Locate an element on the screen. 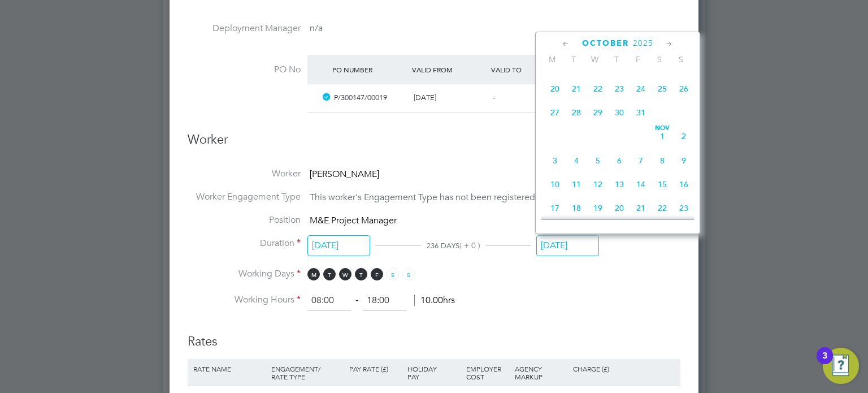  span: 3 is located at coordinates (555, 160).